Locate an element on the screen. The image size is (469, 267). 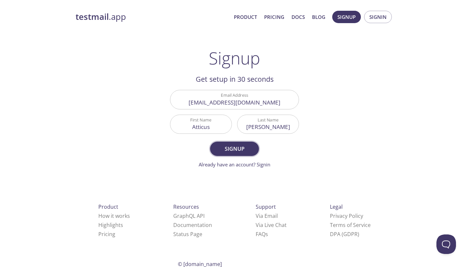
a: GraphQL API is located at coordinates (189, 216).